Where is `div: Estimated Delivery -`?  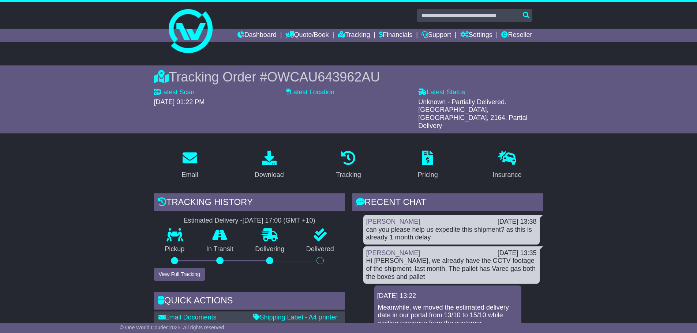 div: Estimated Delivery - is located at coordinates (250, 221).